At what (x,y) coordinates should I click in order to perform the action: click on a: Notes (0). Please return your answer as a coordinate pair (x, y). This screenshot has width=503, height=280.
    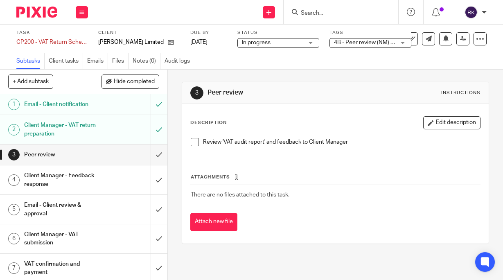
    Looking at the image, I should click on (147, 61).